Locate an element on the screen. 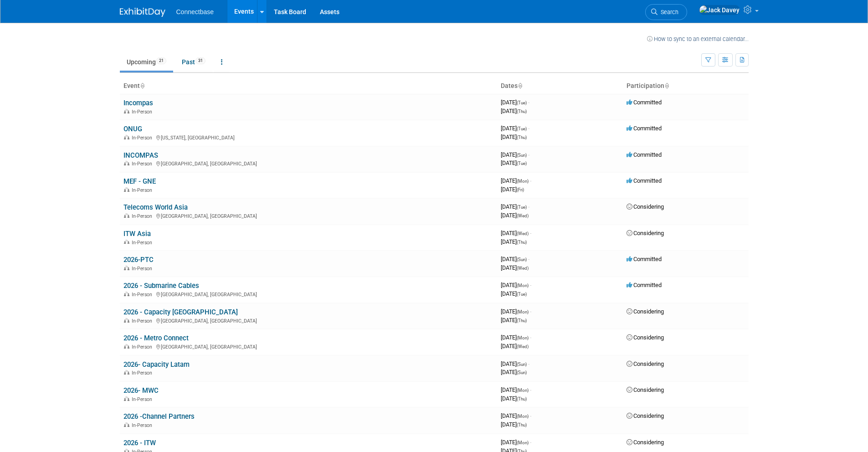 Image resolution: width=868 pixels, height=452 pixels. th: Dates is located at coordinates (560, 86).